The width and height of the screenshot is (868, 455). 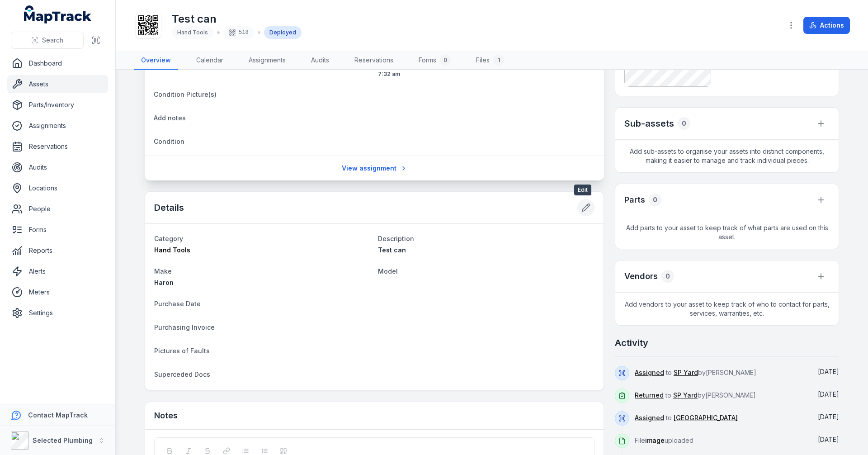 I want to click on time: 7/8/2025, 4:28:14 PM, so click(x=828, y=394).